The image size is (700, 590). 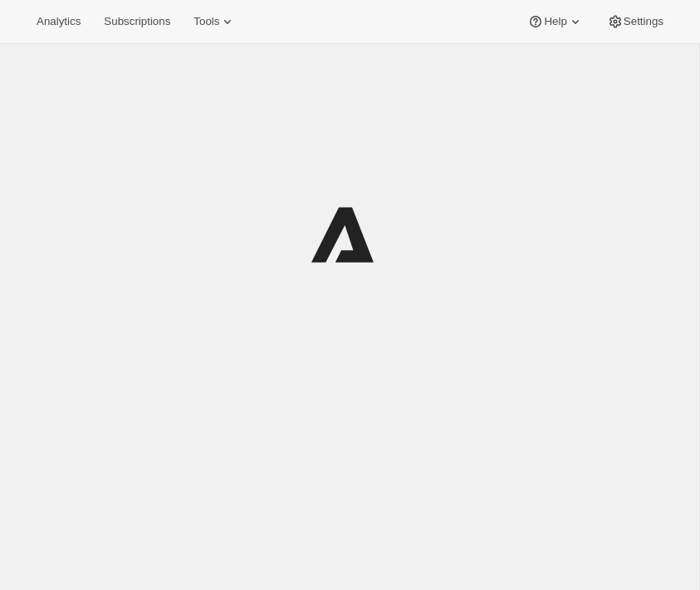 What do you see at coordinates (206, 21) in the screenshot?
I see `span: Tools` at bounding box center [206, 21].